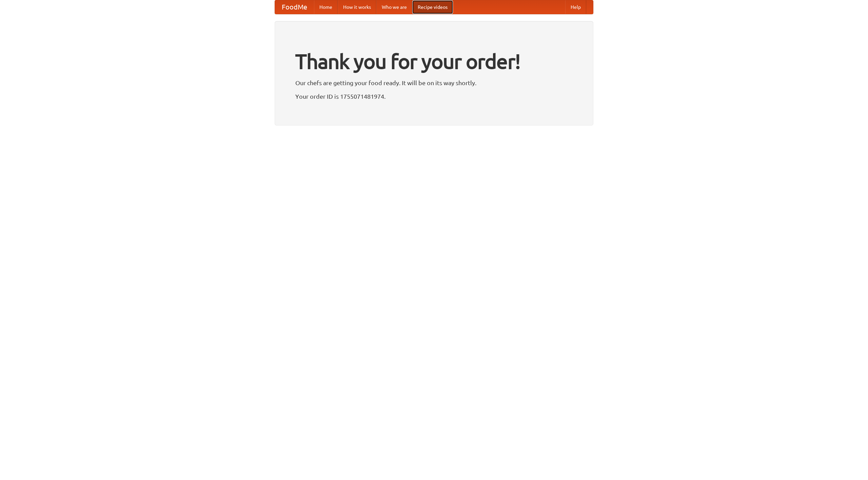 This screenshot has width=868, height=480. I want to click on p: Your order ID is 1755071481974., so click(434, 97).